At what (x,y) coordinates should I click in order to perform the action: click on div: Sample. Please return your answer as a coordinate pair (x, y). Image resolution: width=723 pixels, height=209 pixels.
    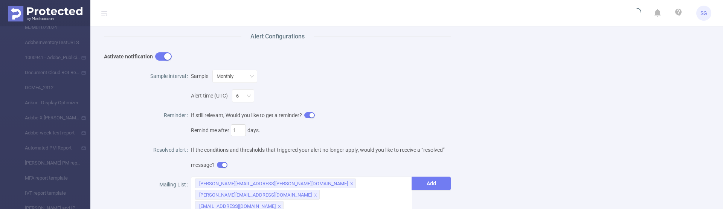
    Looking at the image, I should click on (321, 76).